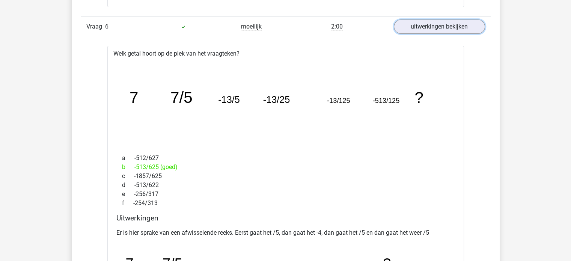 Image resolution: width=571 pixels, height=261 pixels. What do you see at coordinates (128, 176) in the screenshot?
I see `span: c` at bounding box center [128, 176].